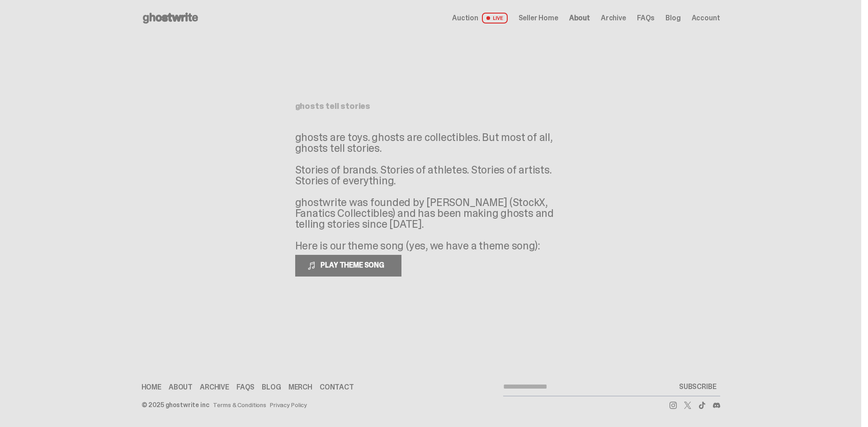  I want to click on span: Auction, so click(465, 18).